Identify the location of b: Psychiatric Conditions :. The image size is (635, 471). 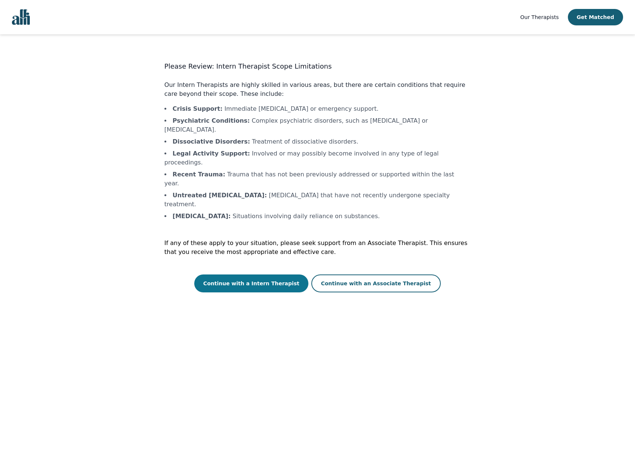
(211, 121).